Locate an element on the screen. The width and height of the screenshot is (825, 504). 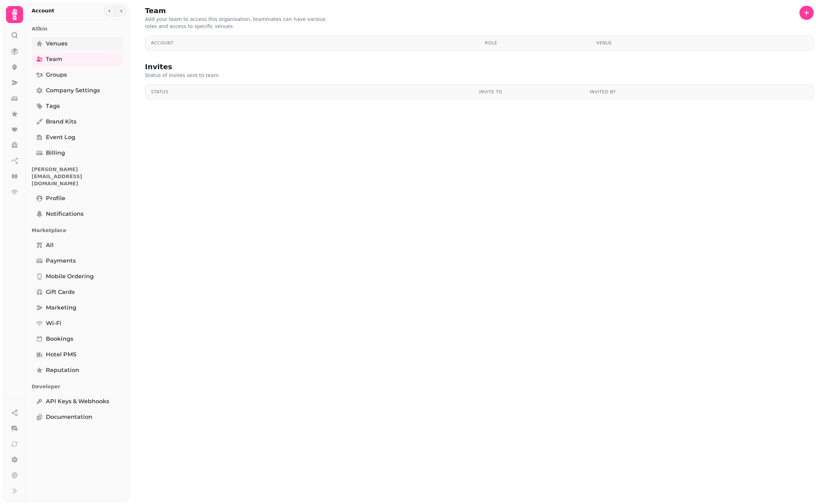
p: Developer is located at coordinates (78, 387).